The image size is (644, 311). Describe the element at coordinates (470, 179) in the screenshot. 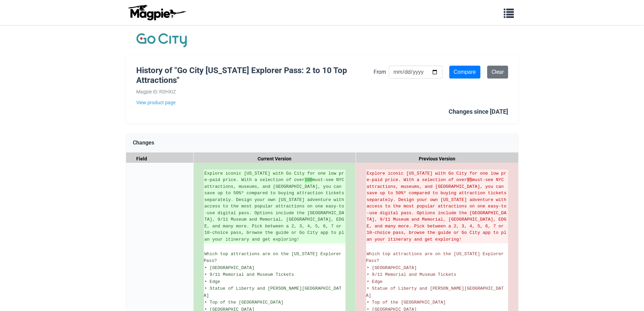

I see `strong: 95` at that location.